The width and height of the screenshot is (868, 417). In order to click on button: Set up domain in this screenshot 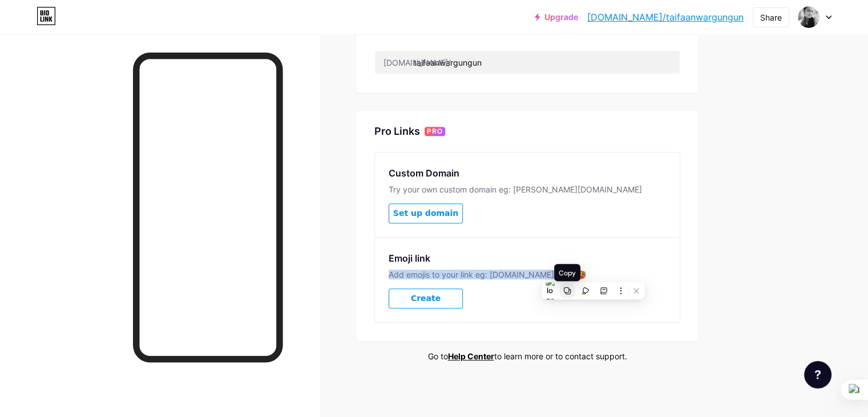, I will do `click(426, 213)`.